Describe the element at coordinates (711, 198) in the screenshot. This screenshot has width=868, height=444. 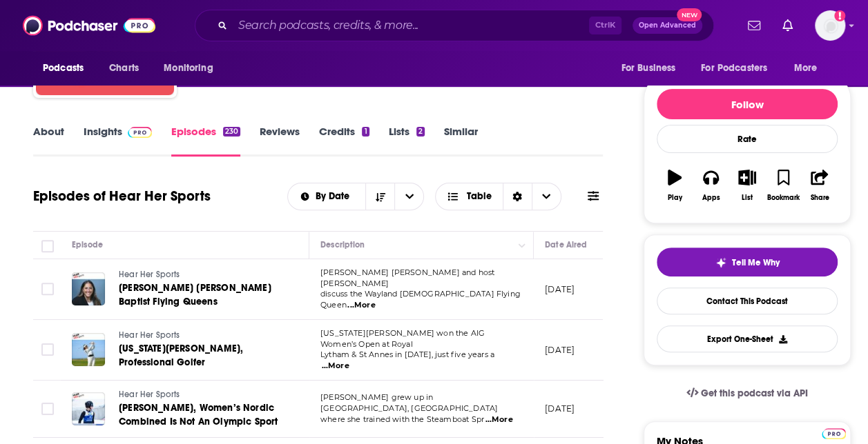
I see `div: Apps` at that location.